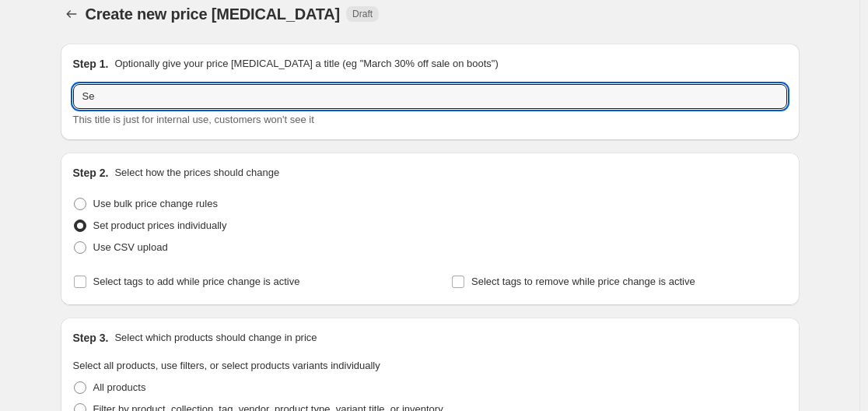  I want to click on h2: Step 1., so click(91, 64).